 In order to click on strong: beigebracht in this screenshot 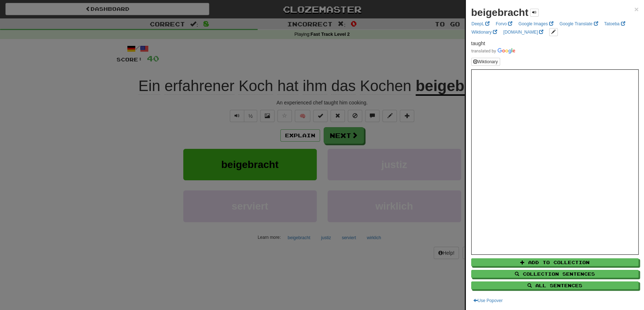, I will do `click(500, 12)`.